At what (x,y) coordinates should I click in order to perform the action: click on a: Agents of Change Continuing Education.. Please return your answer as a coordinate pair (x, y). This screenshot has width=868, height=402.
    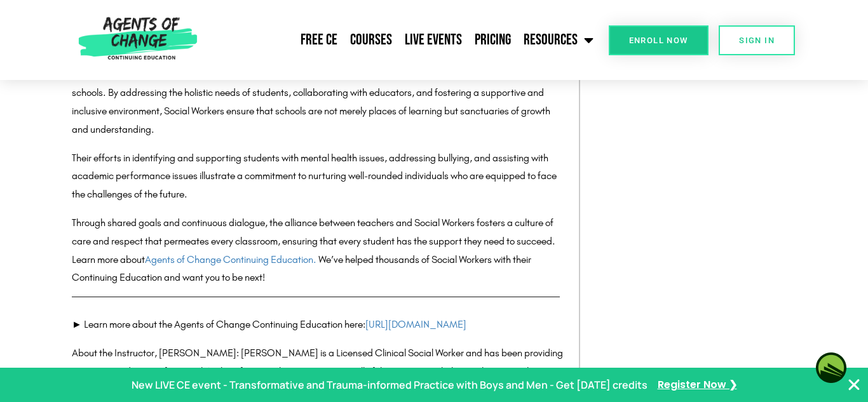
    Looking at the image, I should click on (230, 259).